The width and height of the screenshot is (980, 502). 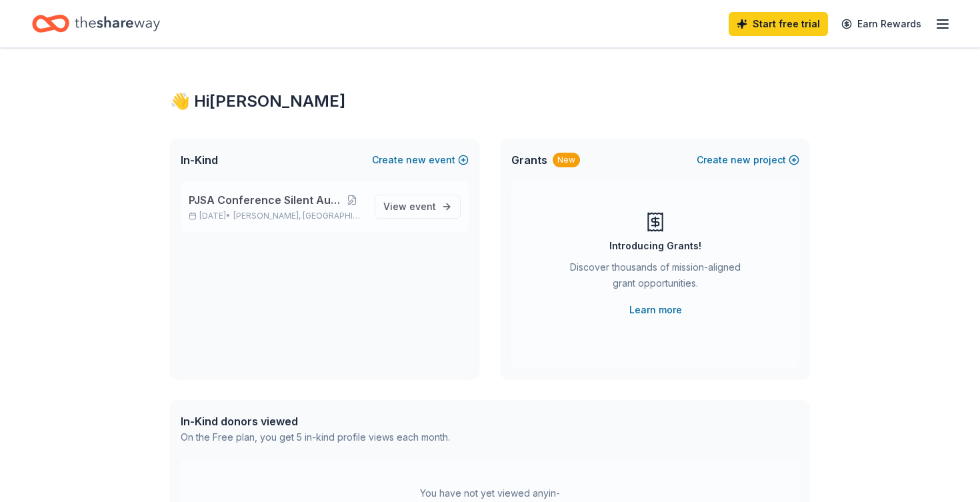 I want to click on span: View, so click(x=409, y=207).